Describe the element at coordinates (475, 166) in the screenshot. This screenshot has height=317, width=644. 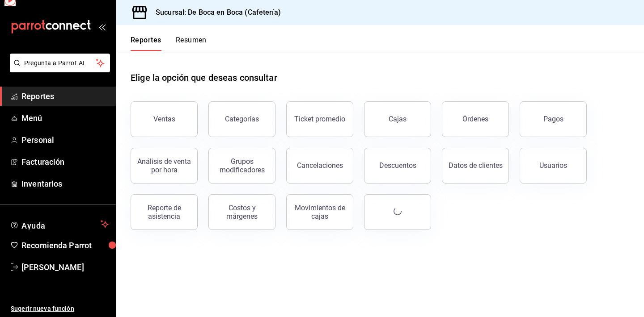
I see `button: Datos de clientes` at that location.